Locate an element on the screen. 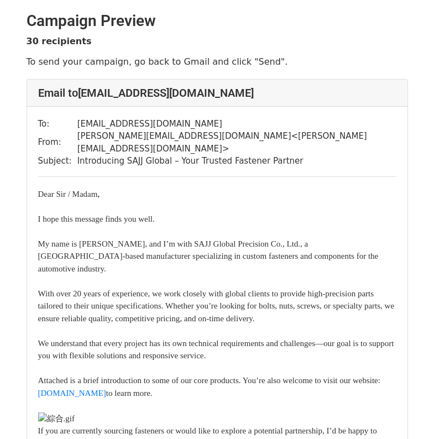 The image size is (434, 439). td: From: is located at coordinates (57, 142).